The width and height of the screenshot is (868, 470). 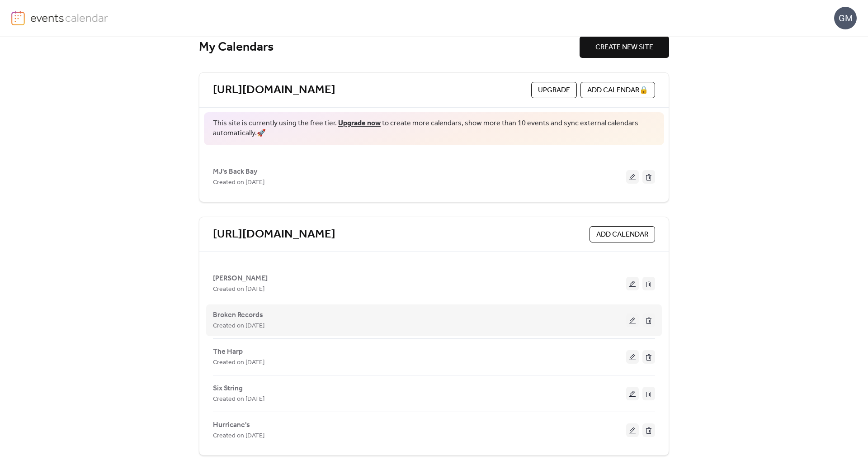 What do you see at coordinates (18, 18) in the screenshot?
I see `img: logo` at bounding box center [18, 18].